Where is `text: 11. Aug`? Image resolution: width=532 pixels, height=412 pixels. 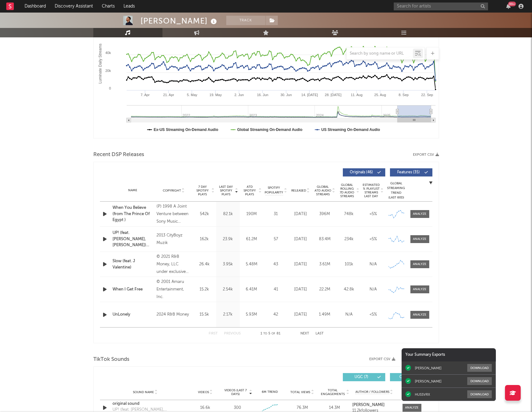 text: 11. Aug is located at coordinates (357, 95).